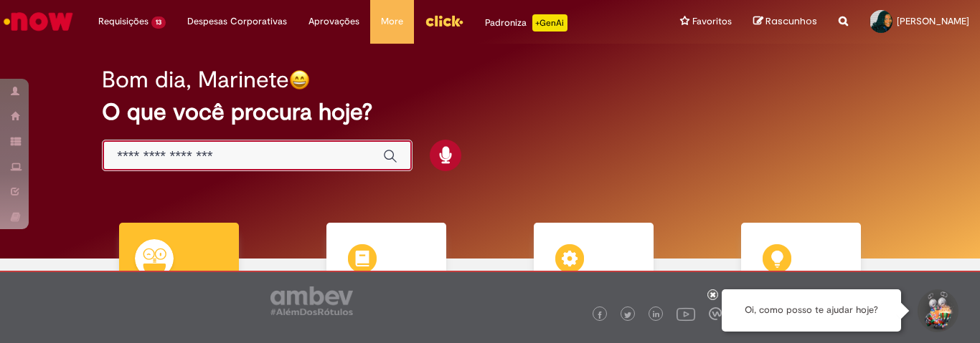 This screenshot has height=343, width=980. Describe the element at coordinates (785, 21) in the screenshot. I see `a: Rascunhos` at that location.